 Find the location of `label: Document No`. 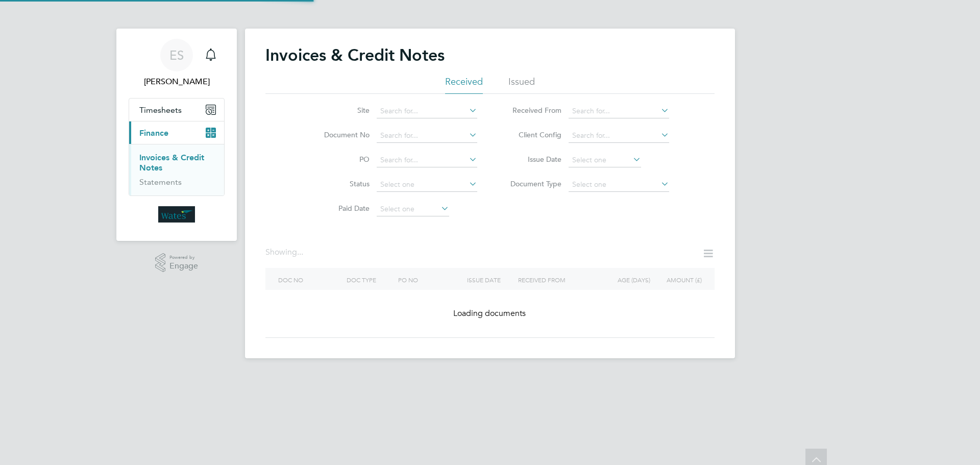

label: Document No is located at coordinates (340, 134).